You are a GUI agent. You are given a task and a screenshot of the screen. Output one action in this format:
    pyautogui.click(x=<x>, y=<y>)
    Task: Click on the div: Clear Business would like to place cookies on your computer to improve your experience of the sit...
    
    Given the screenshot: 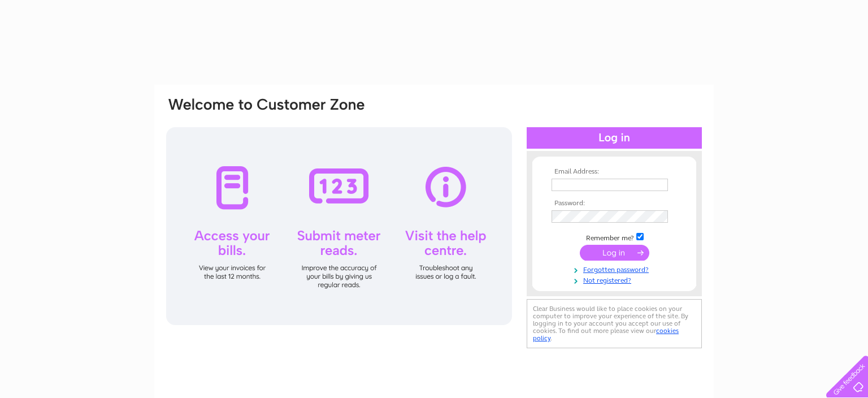 What is the action you would take?
    pyautogui.click(x=614, y=323)
    